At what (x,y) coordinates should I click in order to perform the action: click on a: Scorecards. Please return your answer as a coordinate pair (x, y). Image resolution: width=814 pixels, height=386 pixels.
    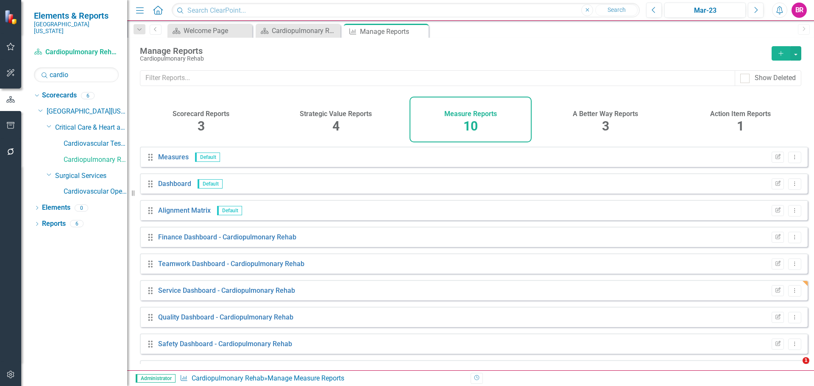
    Looking at the image, I should click on (59, 95).